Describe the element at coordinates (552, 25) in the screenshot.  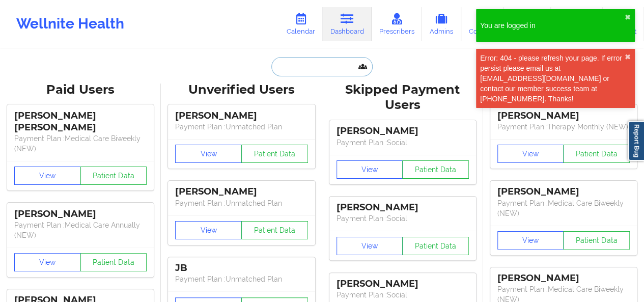
I see `div: You are logged in` at that location.